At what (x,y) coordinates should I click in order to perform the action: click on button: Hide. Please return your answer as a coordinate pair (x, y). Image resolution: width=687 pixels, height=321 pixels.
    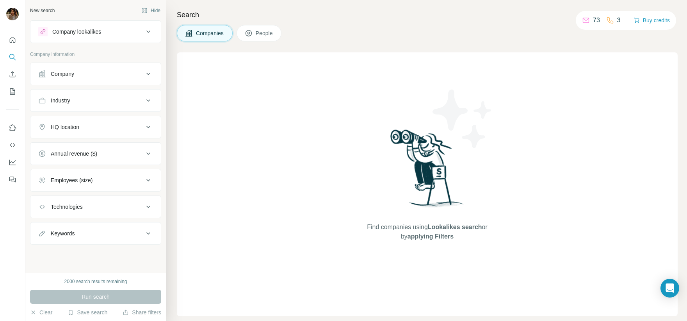
    Looking at the image, I should click on (151, 11).